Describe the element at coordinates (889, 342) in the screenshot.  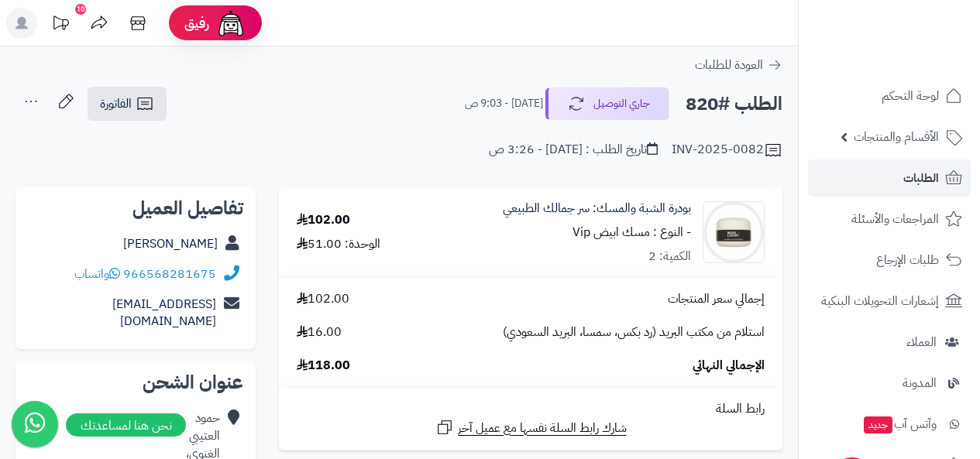
I see `a: العملاء` at that location.